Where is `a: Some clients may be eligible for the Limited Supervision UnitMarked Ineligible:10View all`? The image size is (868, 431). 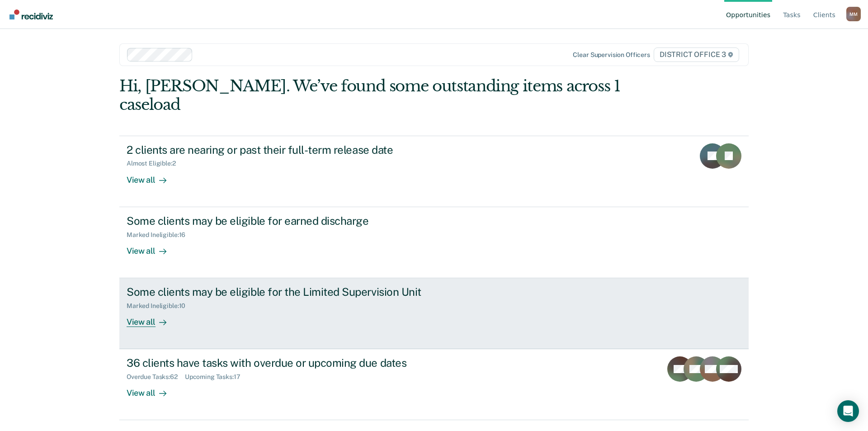 a: Some clients may be eligible for the Limited Supervision UnitMarked Ineligible:10View all is located at coordinates (434, 313).